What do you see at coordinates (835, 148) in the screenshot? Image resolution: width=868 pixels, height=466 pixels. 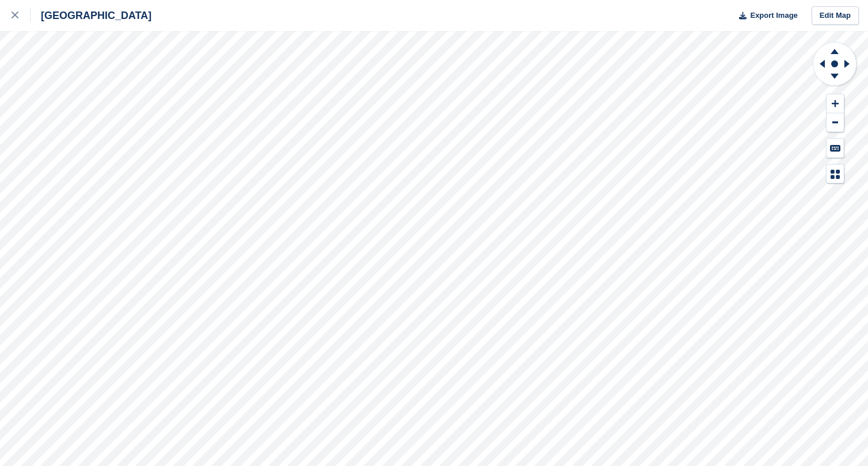 I see `button: Keyboard Shortcuts` at bounding box center [835, 148].